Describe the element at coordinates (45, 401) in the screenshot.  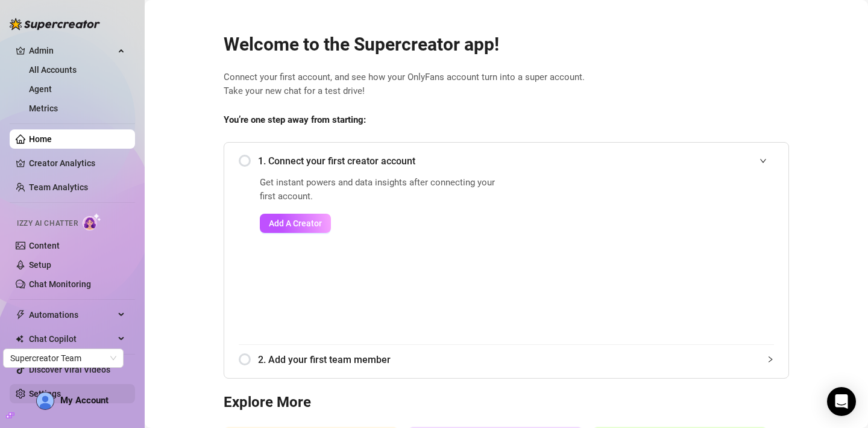
I see `img: AD_cMMTxCeTpmN1d5MnKJ1j-_uXZCpTKapSSqNGg4PyXtR_tCW7gZXTNmFz2tpVv9LSyNV7ff1CaS4f4q0HLYKULQOwoM5GQR...` at that location.